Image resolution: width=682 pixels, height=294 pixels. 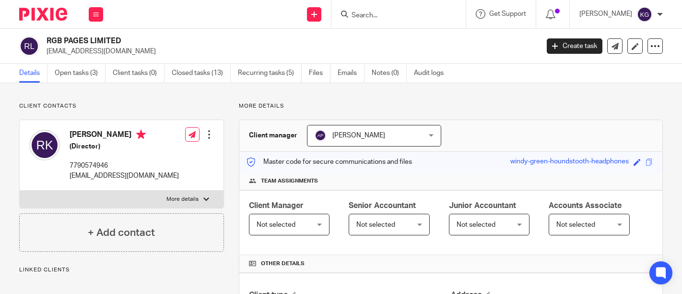 What do you see at coordinates (33, 73) in the screenshot?
I see `a: Details` at bounding box center [33, 73].